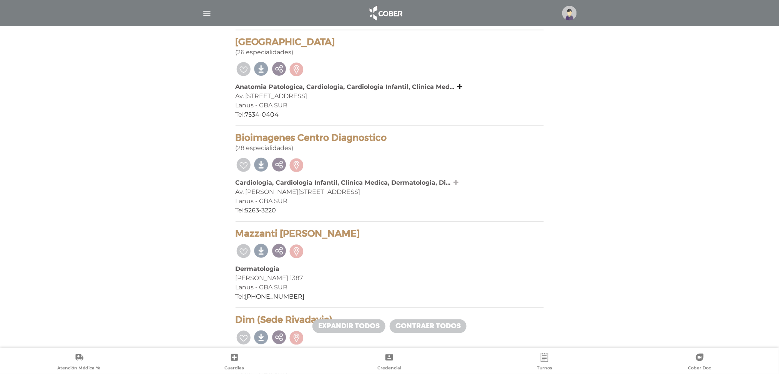 Image resolution: width=779 pixels, height=374 pixels. I want to click on h4: Bioimagenes Centro Diagnostico, so click(390, 138).